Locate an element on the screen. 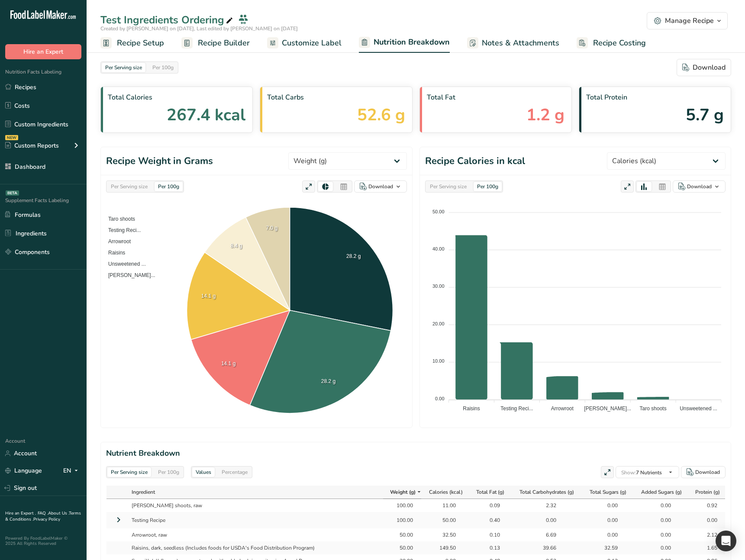 The height and width of the screenshot is (560, 745). a: Recipe Setup is located at coordinates (132, 43).